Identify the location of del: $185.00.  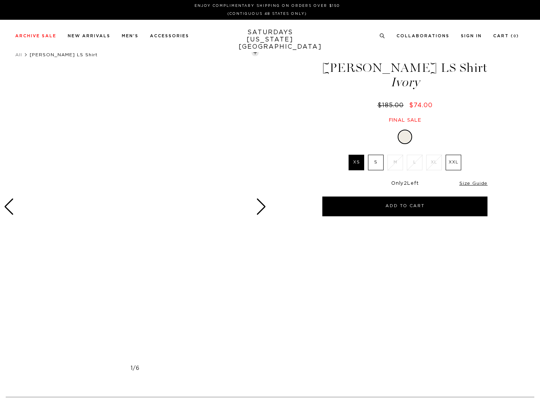
(392, 105).